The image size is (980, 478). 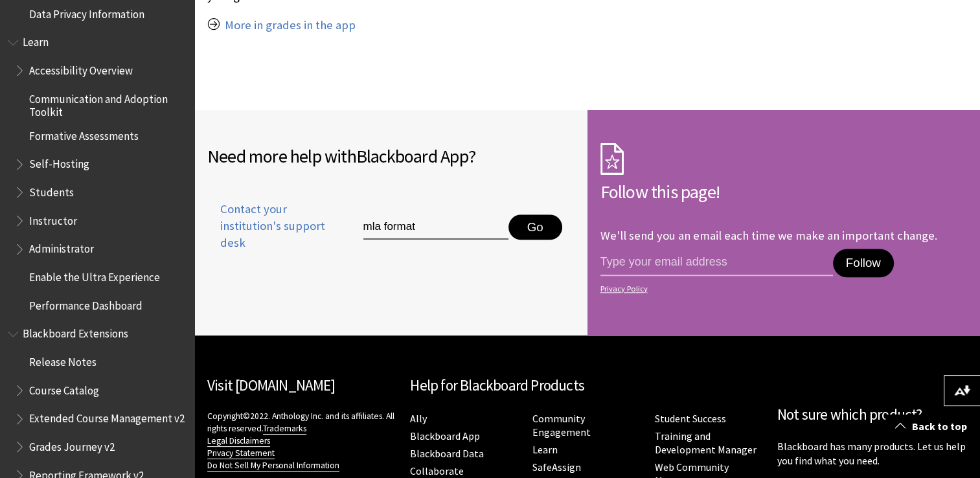 What do you see at coordinates (273, 466) in the screenshot?
I see `a: Do Not Sell My Personal Information` at bounding box center [273, 466].